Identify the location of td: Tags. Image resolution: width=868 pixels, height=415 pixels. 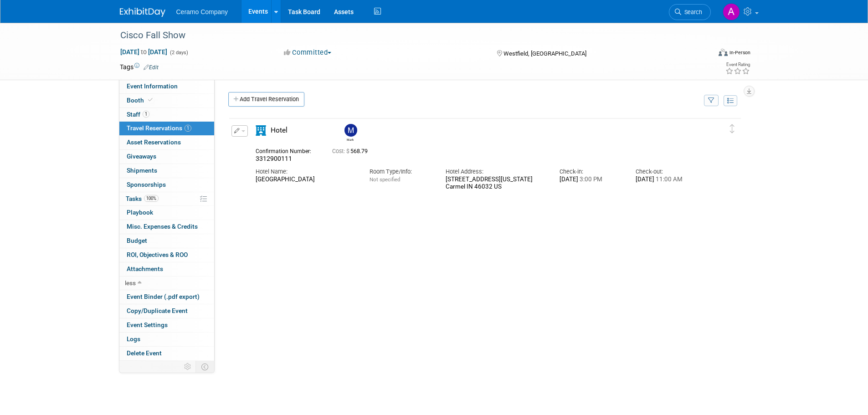
(139, 67).